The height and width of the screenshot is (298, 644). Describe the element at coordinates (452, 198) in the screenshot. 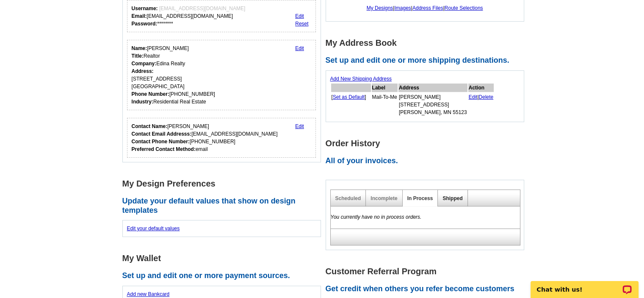

I see `a: Shipped` at that location.